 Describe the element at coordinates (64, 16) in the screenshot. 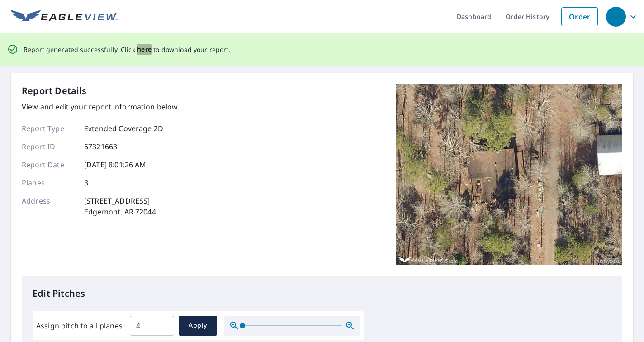

I see `img: EV Logo` at that location.